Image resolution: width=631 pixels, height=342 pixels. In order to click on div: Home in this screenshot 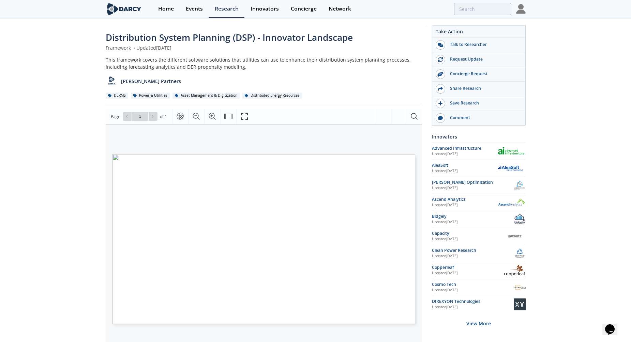, I will do `click(166, 9)`.